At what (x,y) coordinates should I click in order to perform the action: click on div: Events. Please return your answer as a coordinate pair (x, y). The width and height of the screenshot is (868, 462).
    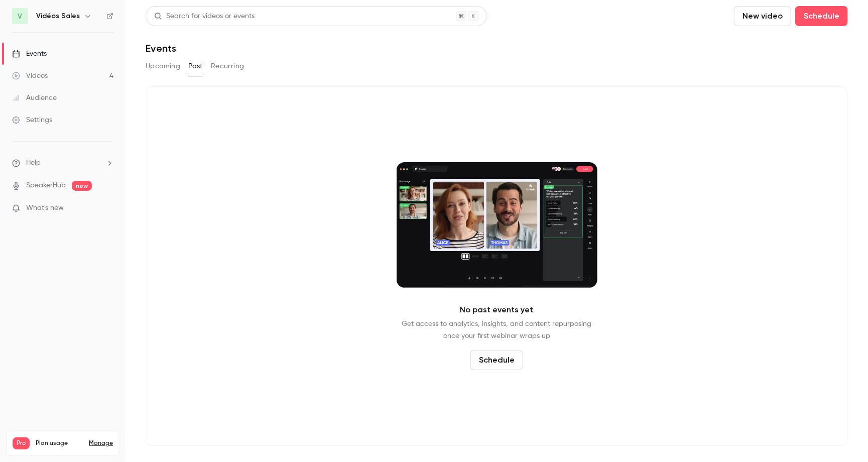
    Looking at the image, I should click on (29, 54).